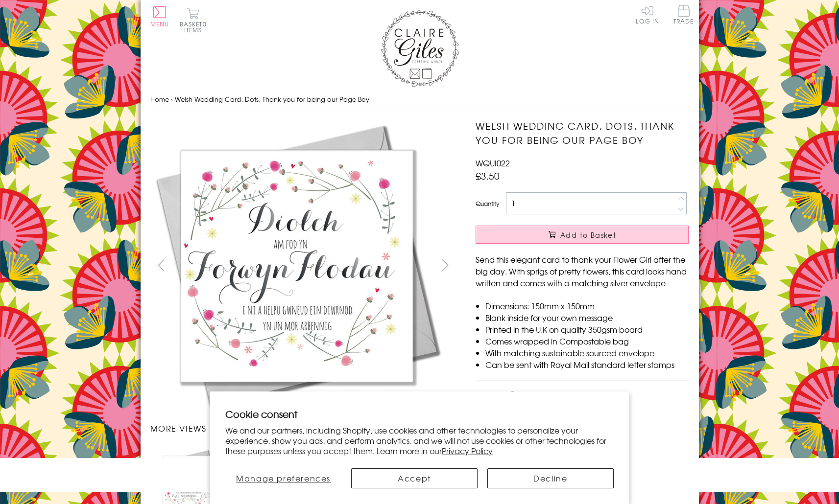 This screenshot has width=839, height=504. What do you see at coordinates (683, 14) in the screenshot?
I see `span: Trade` at bounding box center [683, 14].